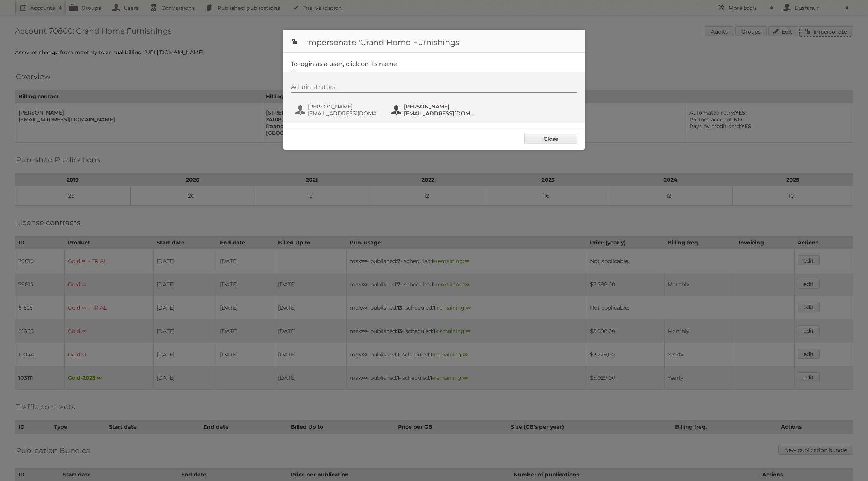 The height and width of the screenshot is (481, 868). What do you see at coordinates (551, 138) in the screenshot?
I see `a: Close` at bounding box center [551, 138].